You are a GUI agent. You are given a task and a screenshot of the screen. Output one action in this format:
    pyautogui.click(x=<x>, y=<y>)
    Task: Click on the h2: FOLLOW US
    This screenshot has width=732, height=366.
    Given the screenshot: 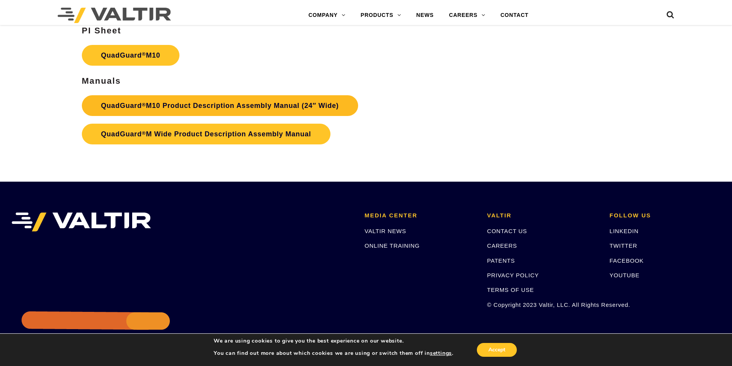 What is the action you would take?
    pyautogui.click(x=665, y=216)
    